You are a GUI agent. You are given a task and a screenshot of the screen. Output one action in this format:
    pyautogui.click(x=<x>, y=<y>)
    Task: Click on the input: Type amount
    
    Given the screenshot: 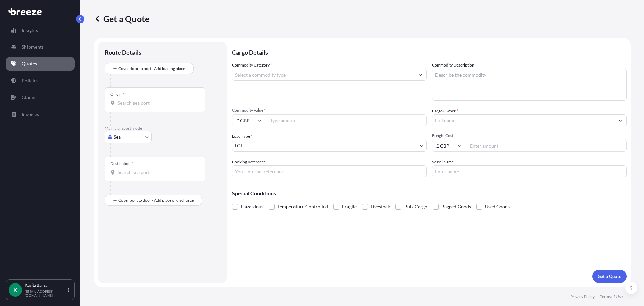 What is the action you would take?
    pyautogui.click(x=346, y=120)
    